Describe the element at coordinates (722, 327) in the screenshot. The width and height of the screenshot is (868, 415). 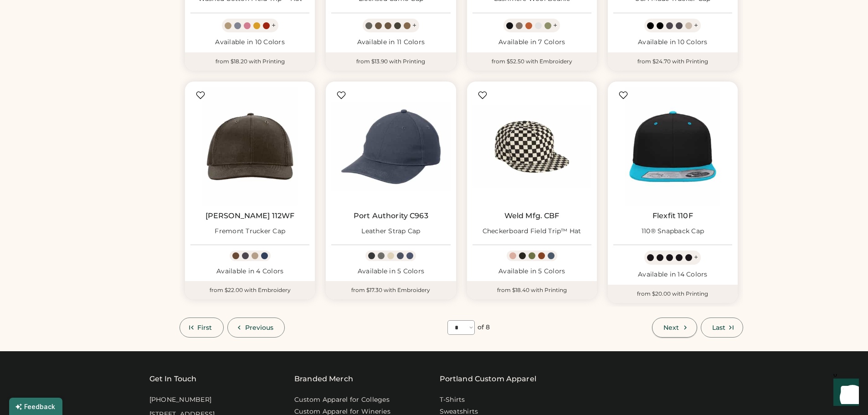
I see `button: Last` at that location.